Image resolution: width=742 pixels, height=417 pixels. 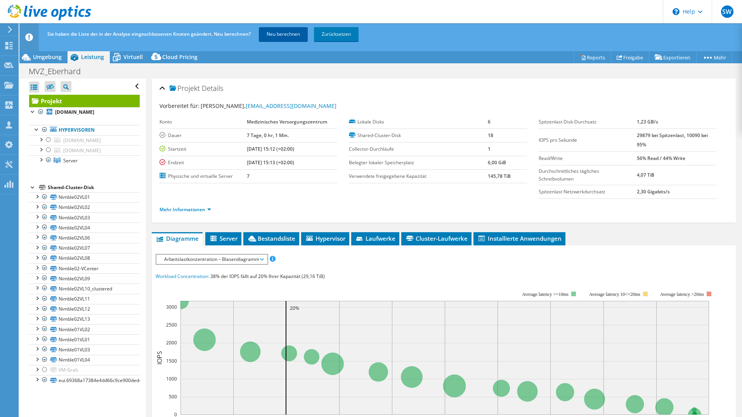 I want to click on tspan: Average latency <=10ms, so click(x=545, y=294).